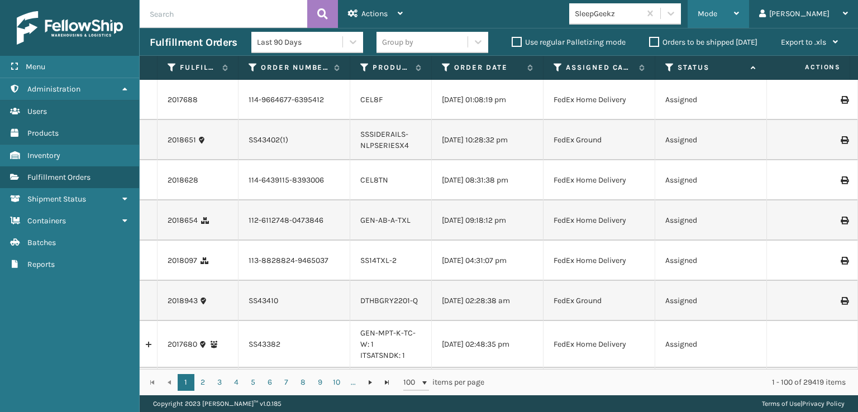 The width and height of the screenshot is (858, 412). Describe the element at coordinates (56, 199) in the screenshot. I see `span: Shipment Status` at that location.